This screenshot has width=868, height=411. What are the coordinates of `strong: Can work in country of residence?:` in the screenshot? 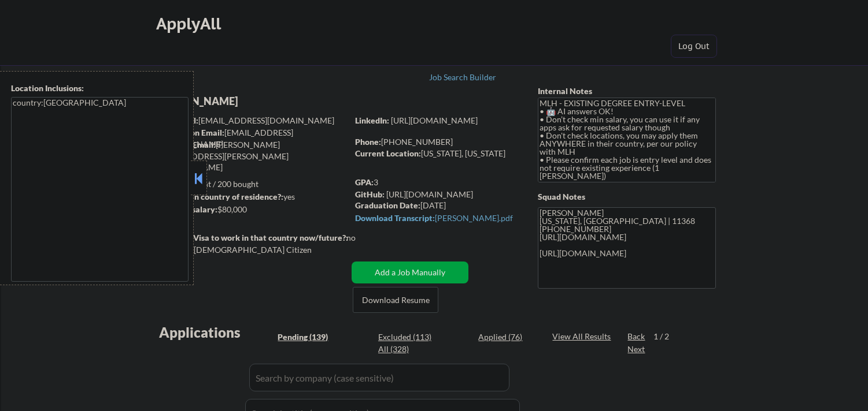 It's located at (219, 197).